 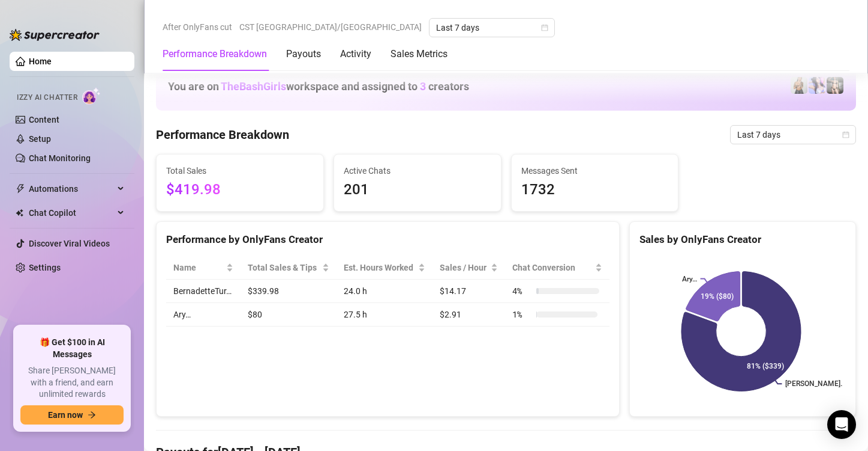 What do you see at coordinates (318, 86) in the screenshot?
I see `h1: You are on workspace and assigned to creators` at bounding box center [318, 86].